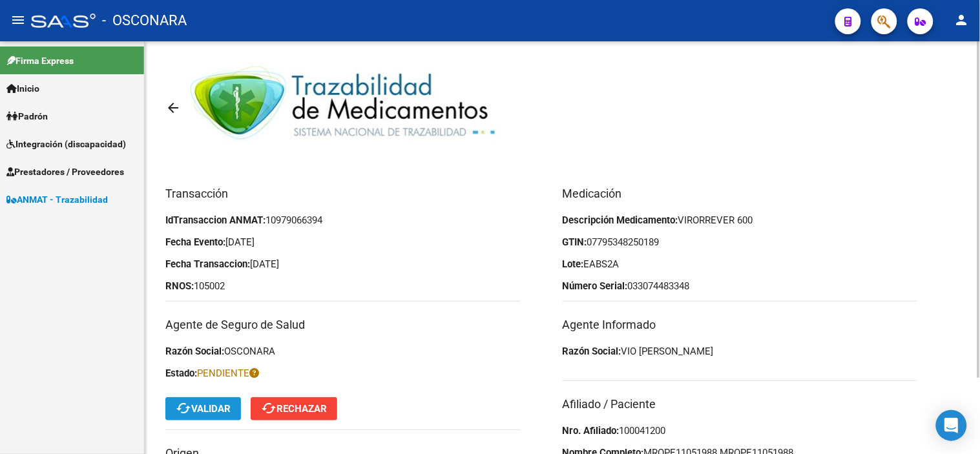 The height and width of the screenshot is (454, 980). I want to click on span: EABS2A, so click(601, 264).